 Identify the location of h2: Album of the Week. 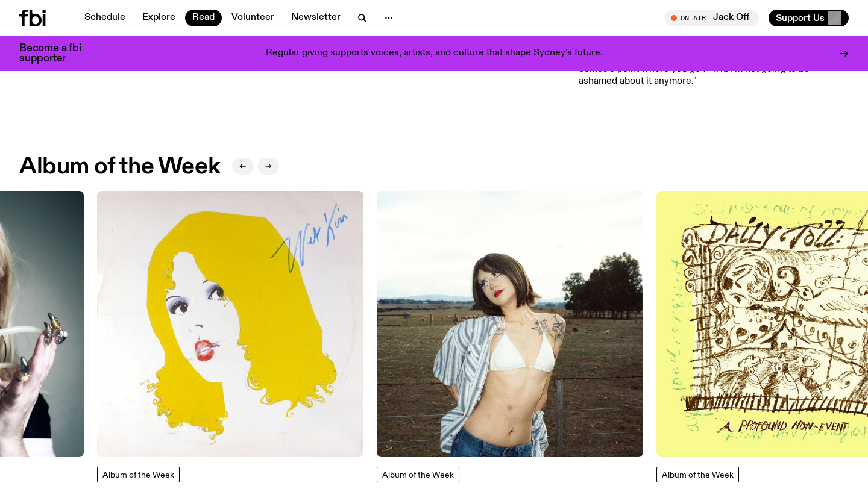
(120, 167).